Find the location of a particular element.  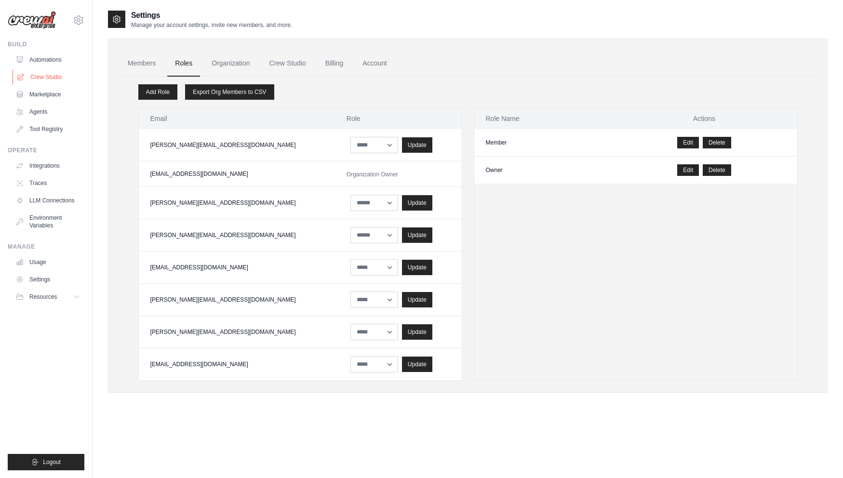

a: Automations is located at coordinates (48, 60).